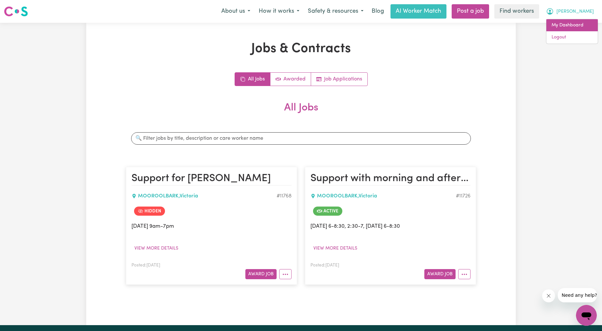  What do you see at coordinates (279, 11) in the screenshot?
I see `button: How it works` at bounding box center [279, 11].